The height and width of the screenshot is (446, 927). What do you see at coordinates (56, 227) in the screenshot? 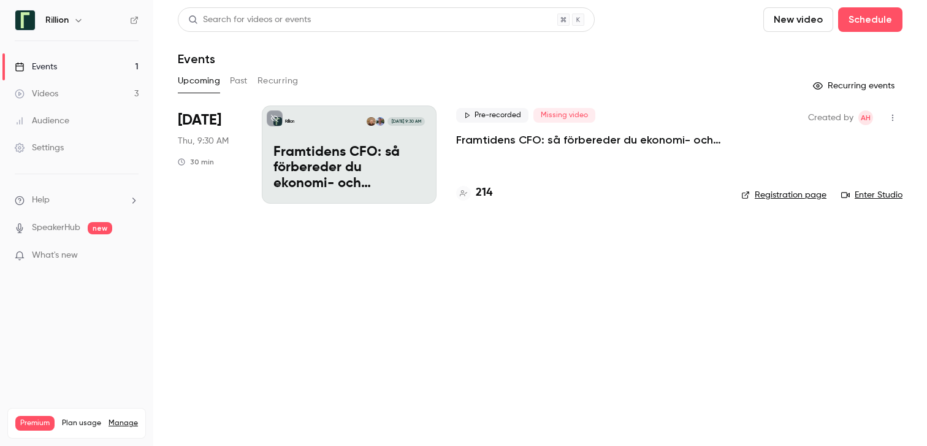
I see `a: SpeakerHub` at bounding box center [56, 227].